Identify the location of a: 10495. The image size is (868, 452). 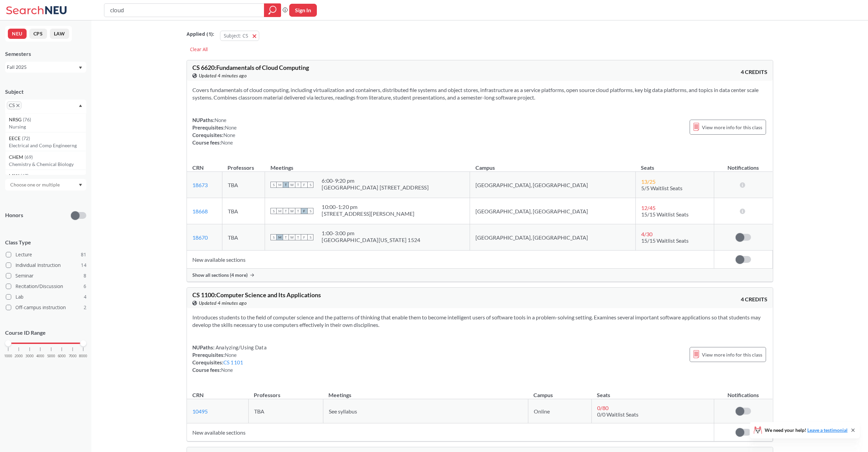
(200, 411).